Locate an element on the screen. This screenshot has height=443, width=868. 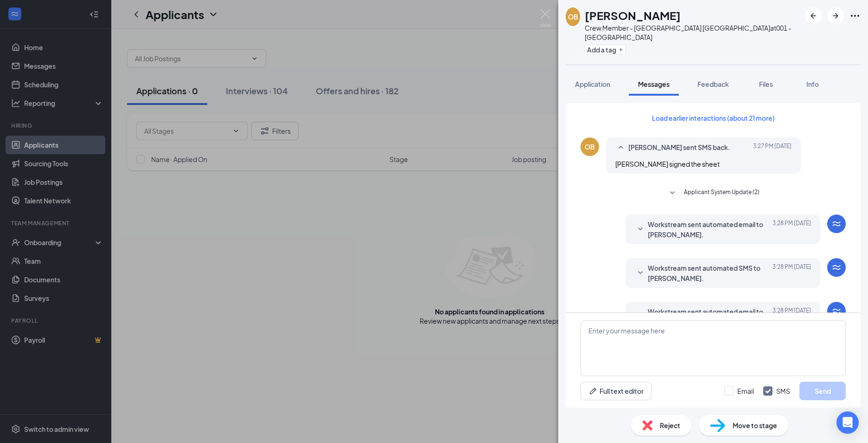
span: Applicant System Update (2) is located at coordinates (722, 193).